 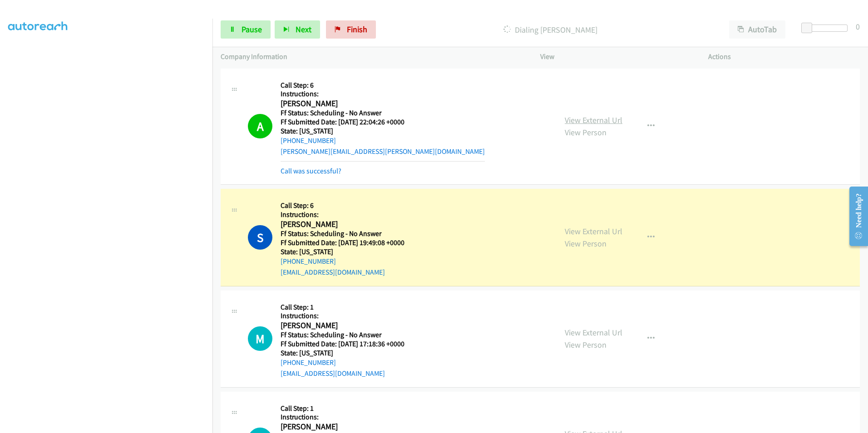 What do you see at coordinates (251, 29) in the screenshot?
I see `span: Pause` at bounding box center [251, 29].